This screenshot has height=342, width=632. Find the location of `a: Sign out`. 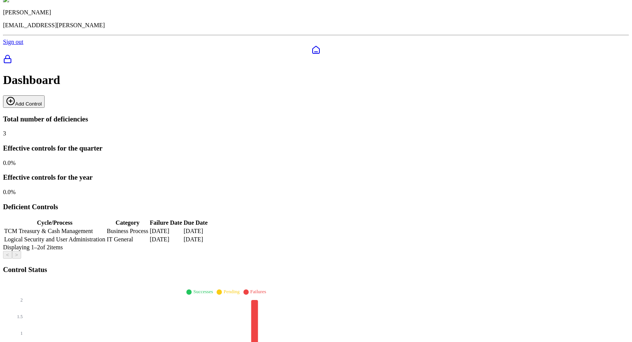

a: Sign out is located at coordinates (13, 42).